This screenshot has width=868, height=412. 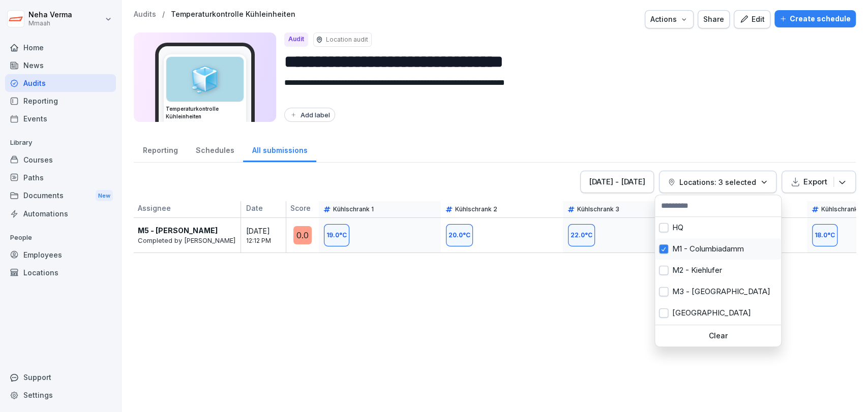 What do you see at coordinates (718, 182) in the screenshot?
I see `p: Locations: 3 selected` at bounding box center [718, 182].